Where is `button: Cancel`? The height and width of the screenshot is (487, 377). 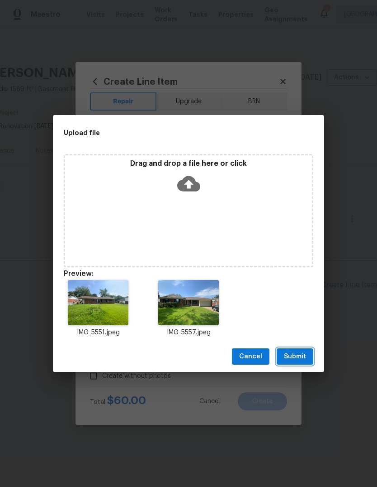
button: Cancel is located at coordinates (251, 356).